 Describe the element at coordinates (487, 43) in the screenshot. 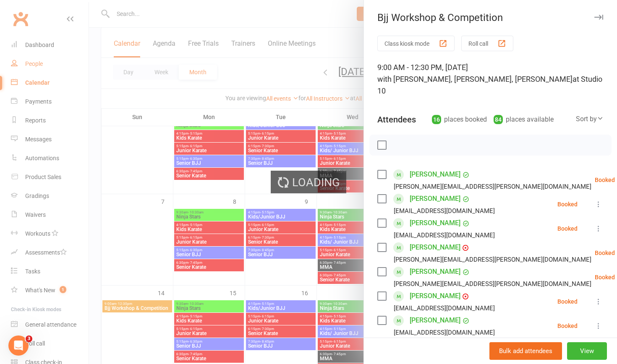

I see `button: Roll call` at that location.